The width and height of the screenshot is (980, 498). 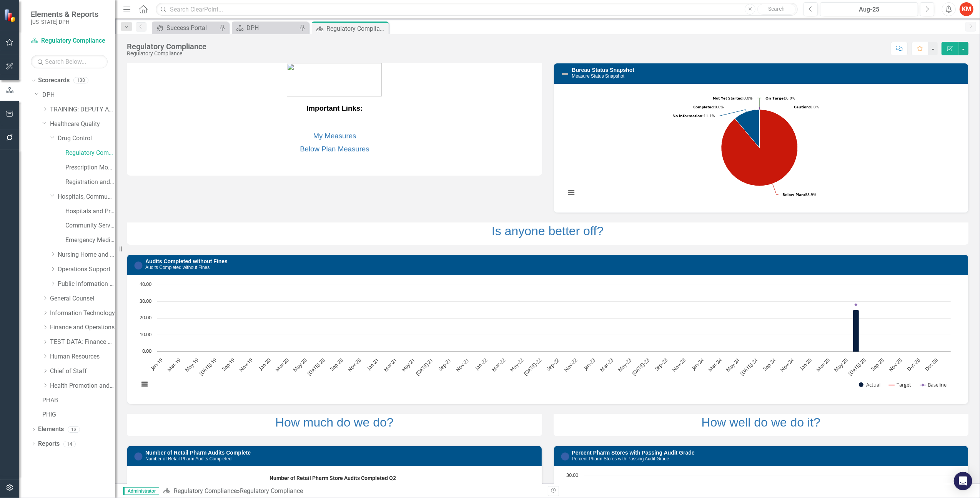 What do you see at coordinates (589, 364) in the screenshot?
I see `text: Jan-23` at bounding box center [589, 364].